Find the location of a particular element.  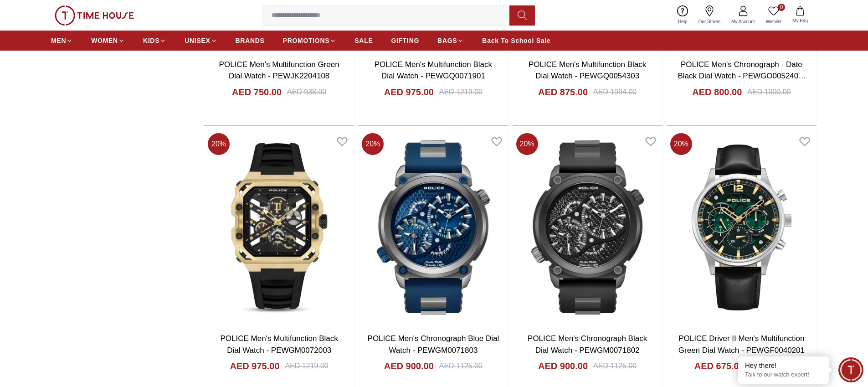

img: POLICE Men's Chronograph Blue Dial Watch - PEWGM0071803 is located at coordinates (433, 228).